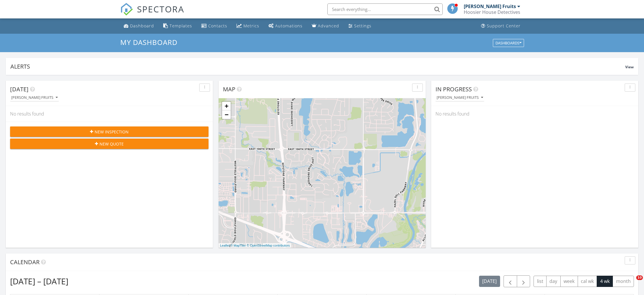 The width and height of the screenshot is (644, 295). I want to click on span: Calendar, so click(25, 262).